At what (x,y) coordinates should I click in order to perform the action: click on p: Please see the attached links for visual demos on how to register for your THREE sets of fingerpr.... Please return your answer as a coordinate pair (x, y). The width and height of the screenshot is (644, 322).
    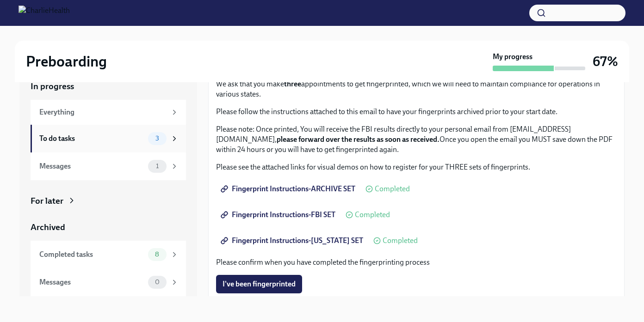
    Looking at the image, I should click on (417, 167).